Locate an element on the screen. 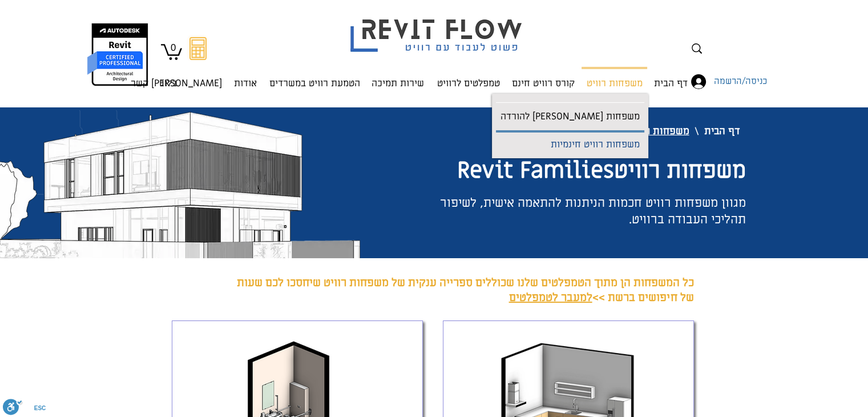 The height and width of the screenshot is (417, 868). a: שירות תמיכה is located at coordinates (398, 78).